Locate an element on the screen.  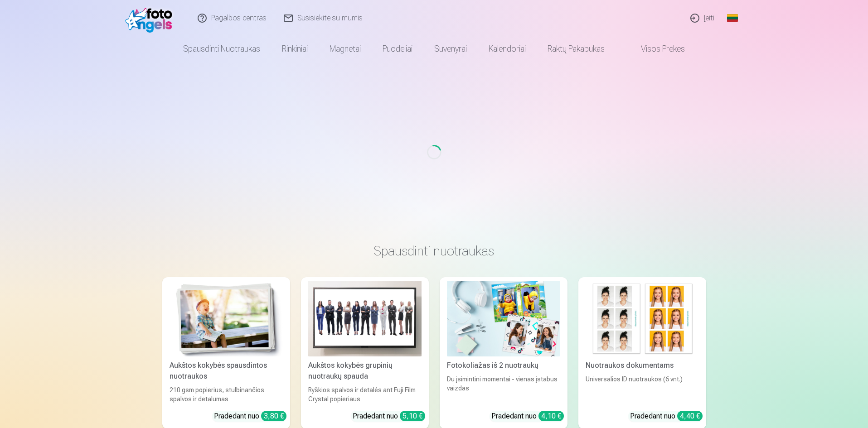
a: Suvenyrai is located at coordinates (450, 49).